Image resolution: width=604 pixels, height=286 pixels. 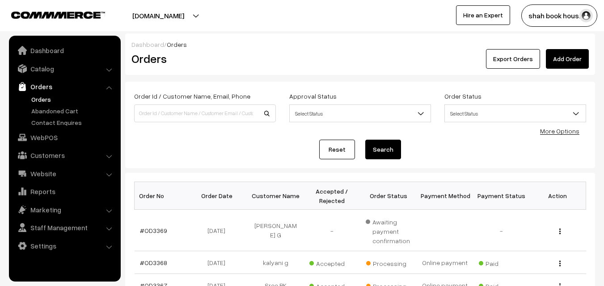 I want to click on span: Awaiting payment confirmation, so click(x=388, y=231).